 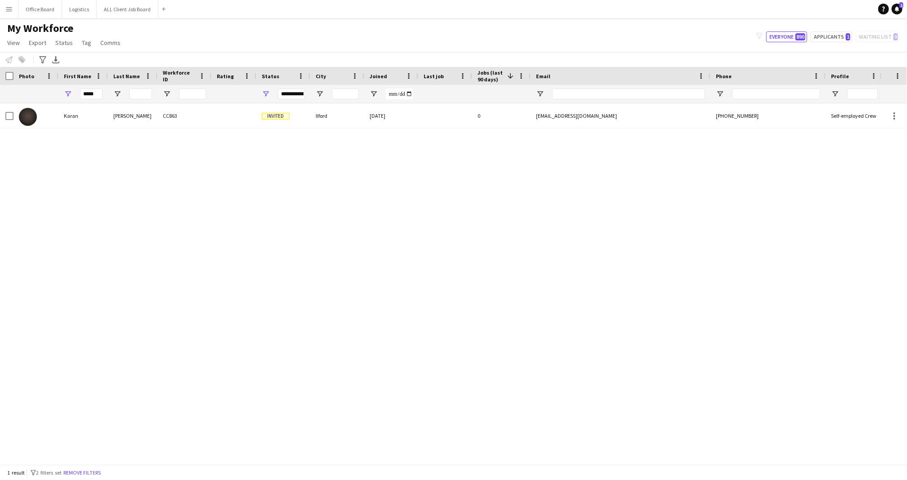 I want to click on span: Workforce ID, so click(x=179, y=76).